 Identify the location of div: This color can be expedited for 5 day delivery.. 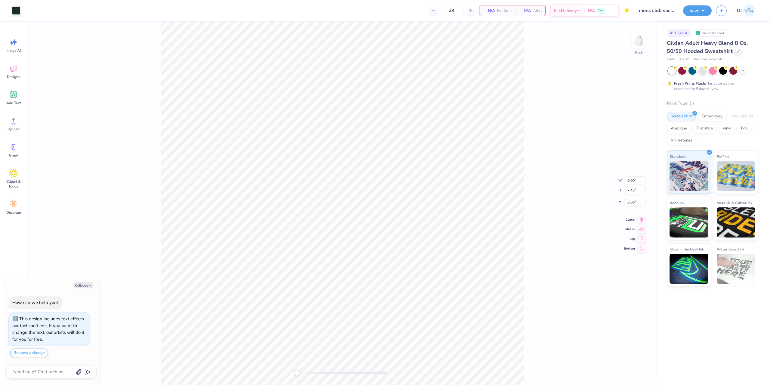
(711, 86).